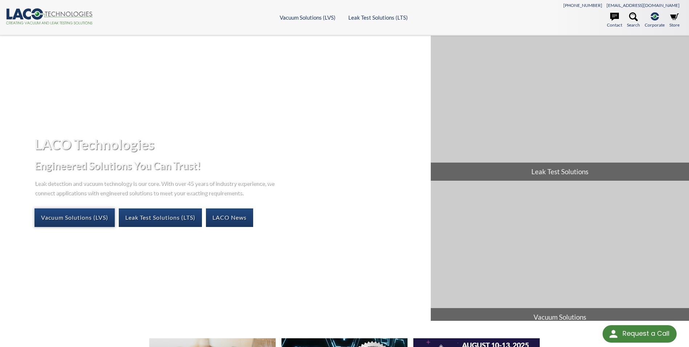 The width and height of the screenshot is (689, 347). What do you see at coordinates (614, 334) in the screenshot?
I see `img: round button` at bounding box center [614, 334].